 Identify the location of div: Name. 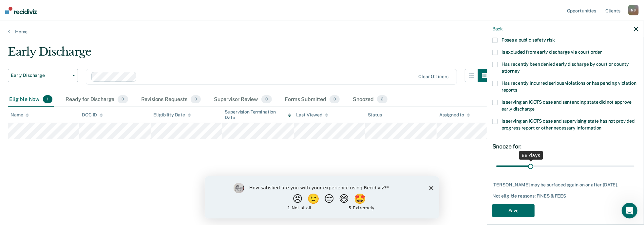
(19, 115).